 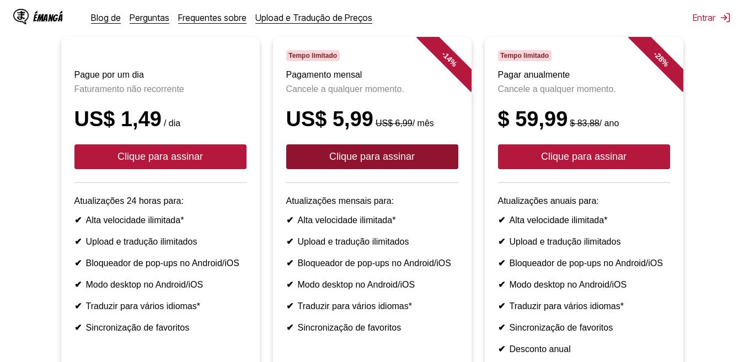 I want to click on font: Atualizações anuais para:, so click(x=548, y=201).